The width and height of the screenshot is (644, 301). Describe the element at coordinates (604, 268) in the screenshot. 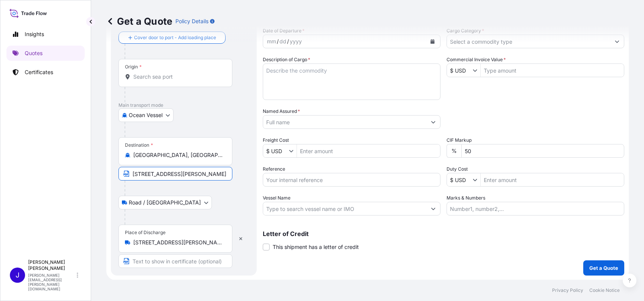

I see `button: Get a Quote` at that location.